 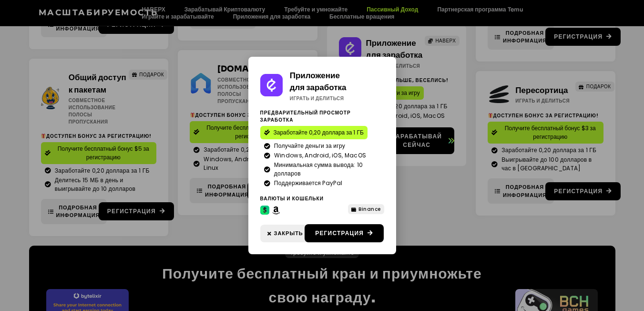 What do you see at coordinates (339, 233) in the screenshot?
I see `ya-tr-span: Регистрация` at bounding box center [339, 233].